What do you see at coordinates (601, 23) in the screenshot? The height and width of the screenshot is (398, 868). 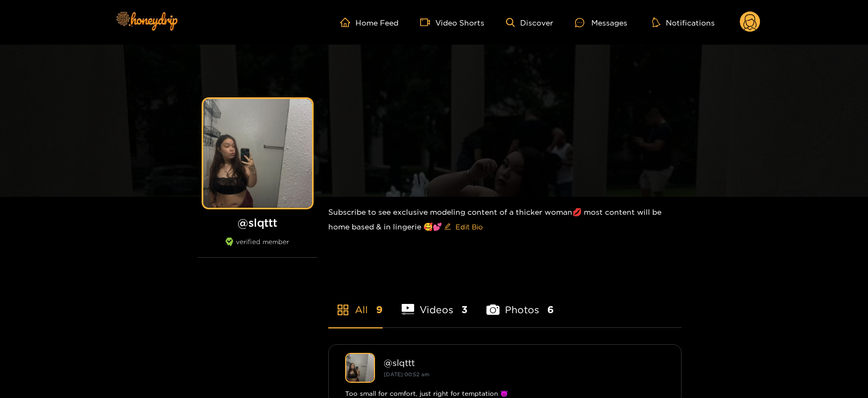 I see `div: Messages` at bounding box center [601, 23].